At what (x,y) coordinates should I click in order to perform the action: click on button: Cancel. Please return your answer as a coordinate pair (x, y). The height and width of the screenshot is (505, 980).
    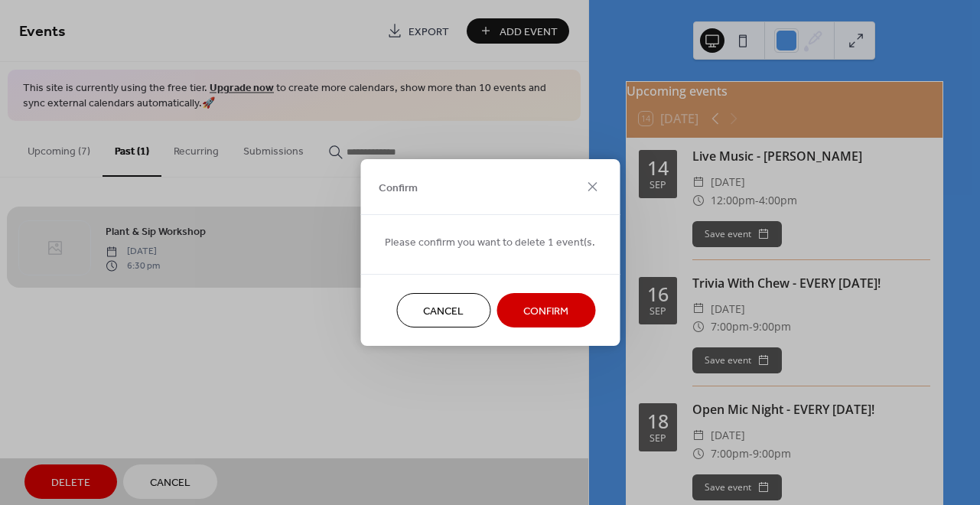
    Looking at the image, I should click on (443, 310).